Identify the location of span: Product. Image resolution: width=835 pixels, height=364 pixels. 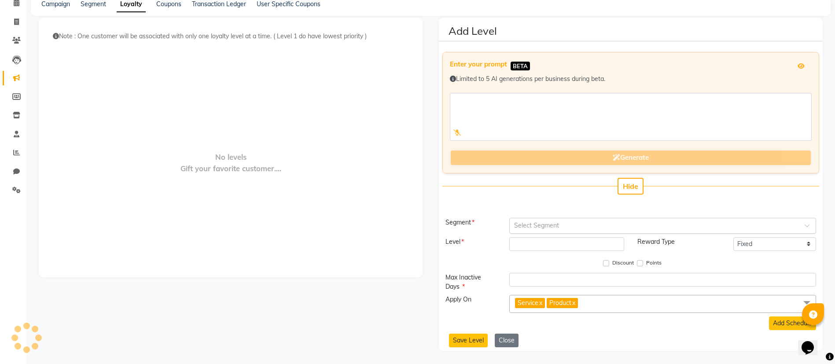
(560, 303).